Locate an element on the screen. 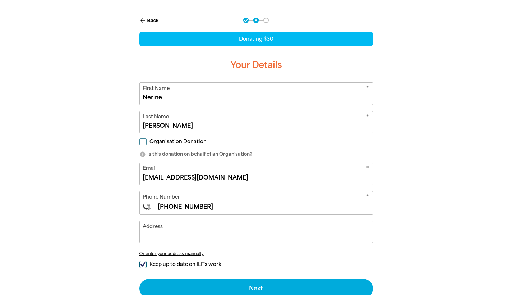 The width and height of the screenshot is (512, 295). span: Organisation Donation is located at coordinates (178, 141).